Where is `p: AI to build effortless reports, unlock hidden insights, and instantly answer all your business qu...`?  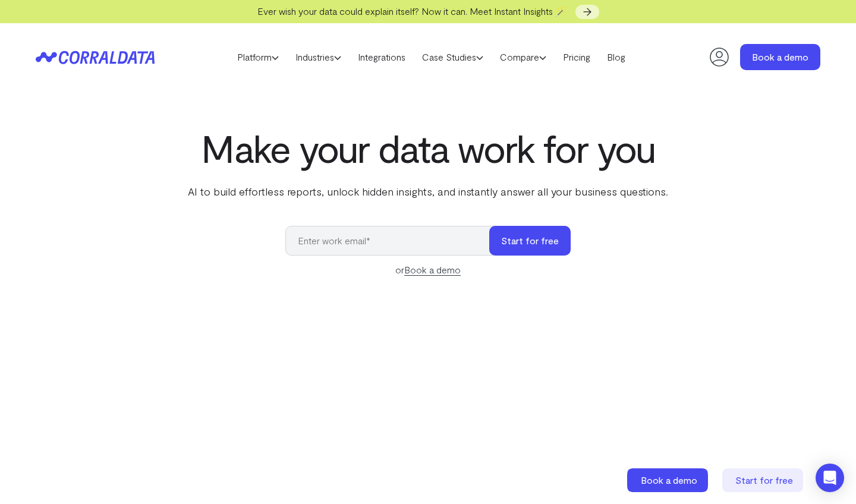
p: AI to build effortless reports, unlock hidden insights, and instantly answer all your business qu... is located at coordinates (428, 191).